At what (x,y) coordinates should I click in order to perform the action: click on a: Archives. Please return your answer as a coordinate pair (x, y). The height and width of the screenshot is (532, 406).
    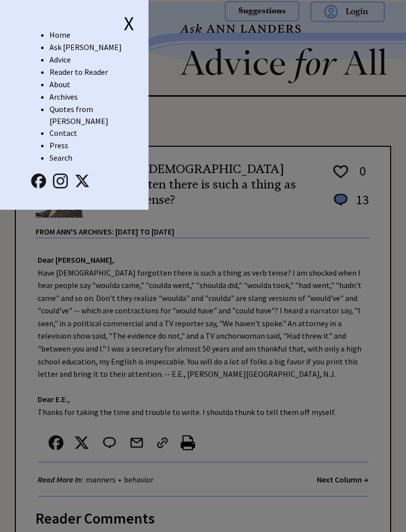
    Looking at the image, I should click on (64, 97).